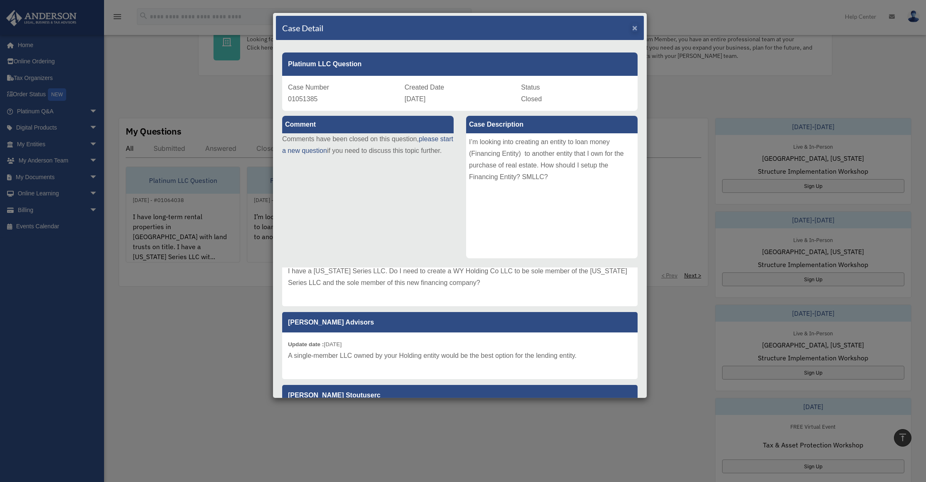 The height and width of the screenshot is (482, 926). What do you see at coordinates (308, 87) in the screenshot?
I see `span: Case Number` at bounding box center [308, 87].